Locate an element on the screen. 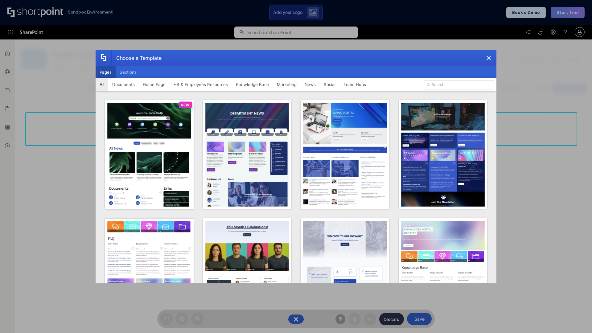 The width and height of the screenshot is (592, 333). button: Social is located at coordinates (330, 85).